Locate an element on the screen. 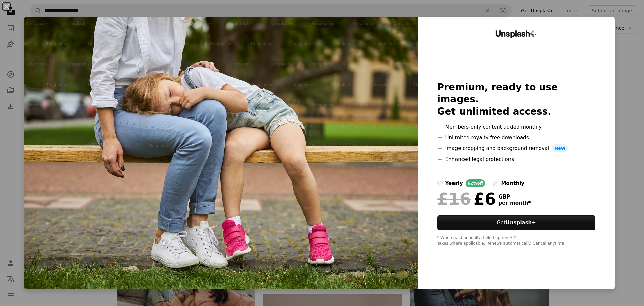 This screenshot has width=644, height=306. li: Enhanced legal protections is located at coordinates (517, 159).